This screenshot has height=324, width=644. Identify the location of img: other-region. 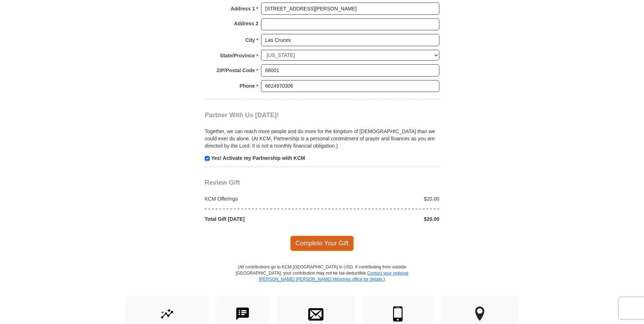
(480, 314).